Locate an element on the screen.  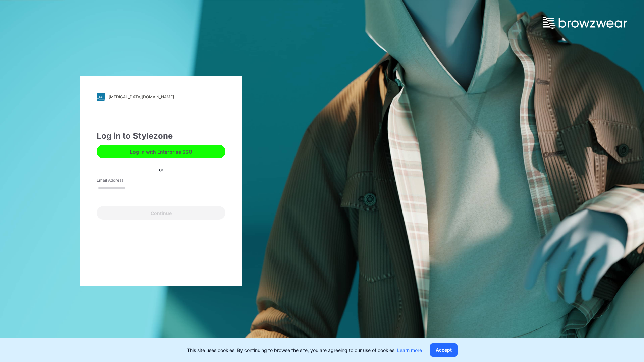
div: Log in to Stylezone is located at coordinates (161, 136).